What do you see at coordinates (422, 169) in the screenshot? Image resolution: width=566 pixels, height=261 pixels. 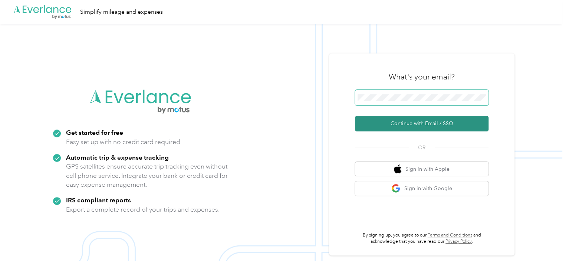 I see `button: apple logoSign in with Apple` at bounding box center [422, 169].